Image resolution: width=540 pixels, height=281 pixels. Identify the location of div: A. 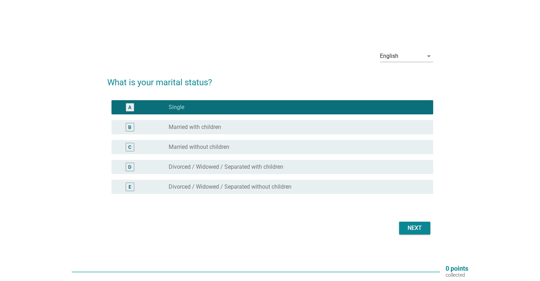
(130, 107).